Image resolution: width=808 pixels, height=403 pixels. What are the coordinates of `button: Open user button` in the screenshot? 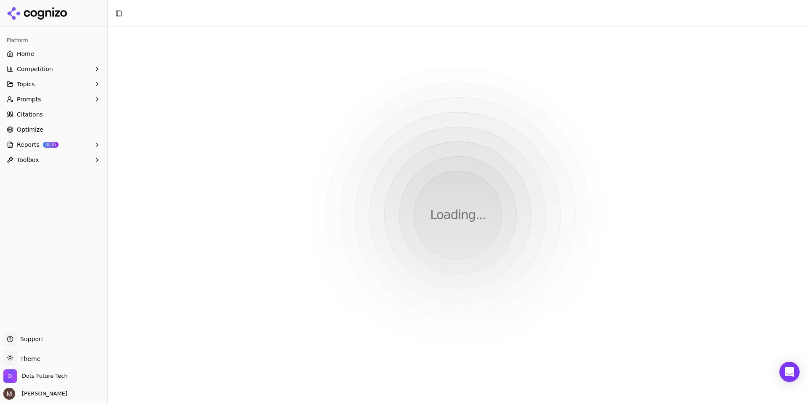 It's located at (35, 394).